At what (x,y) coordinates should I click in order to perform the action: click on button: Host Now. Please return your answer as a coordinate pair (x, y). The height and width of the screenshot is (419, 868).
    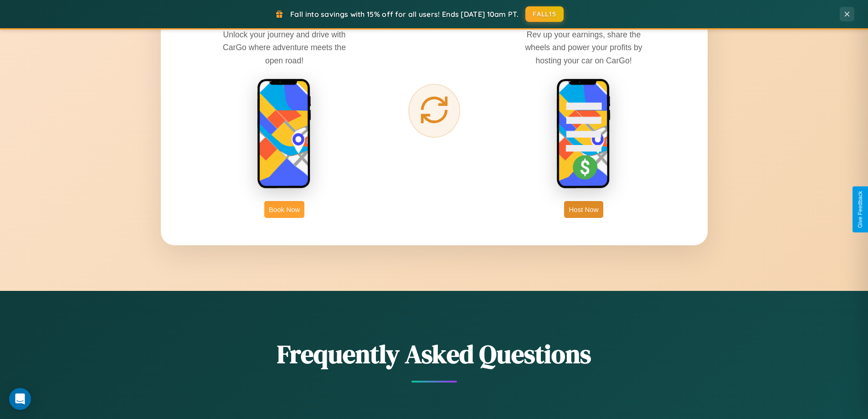
    Looking at the image, I should click on (583, 210).